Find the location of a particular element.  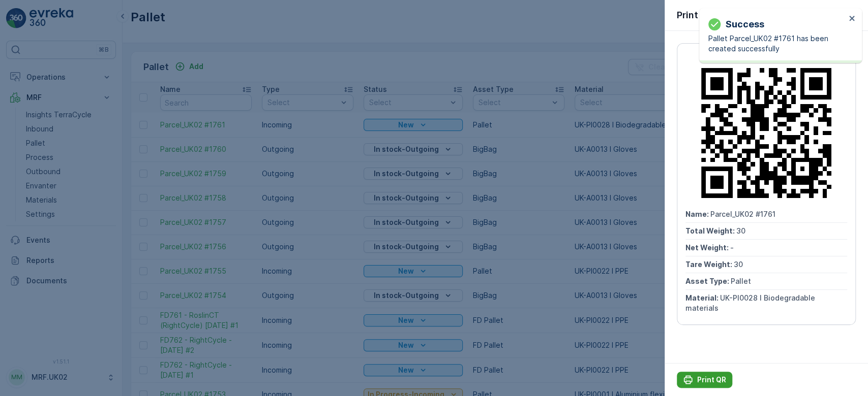

span: Tare Weight : is located at coordinates (709, 265).